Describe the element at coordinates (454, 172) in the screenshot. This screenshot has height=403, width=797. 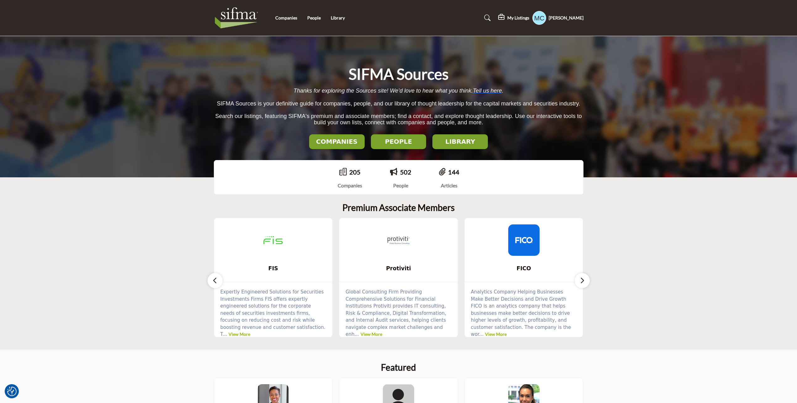
I see `a: 144` at that location.